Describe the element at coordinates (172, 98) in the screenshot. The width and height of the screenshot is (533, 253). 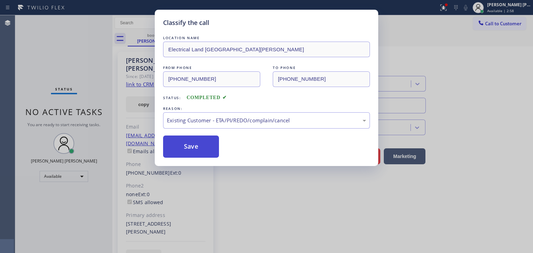
I see `span: Status:` at that location.